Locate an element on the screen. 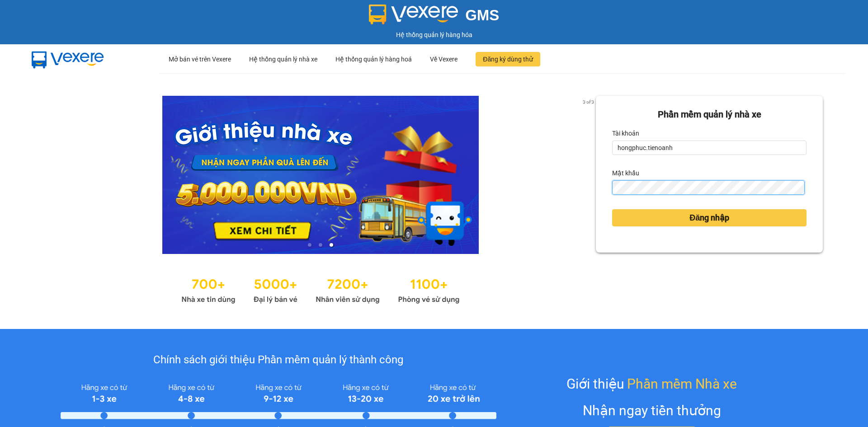  input: Tài khoản is located at coordinates (709, 148).